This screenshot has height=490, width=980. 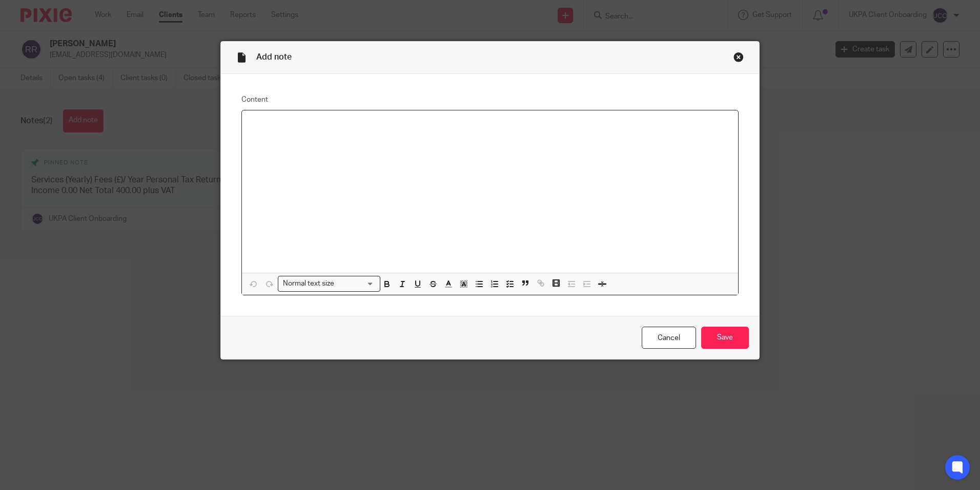 What do you see at coordinates (274, 57) in the screenshot?
I see `span: Add note` at bounding box center [274, 57].